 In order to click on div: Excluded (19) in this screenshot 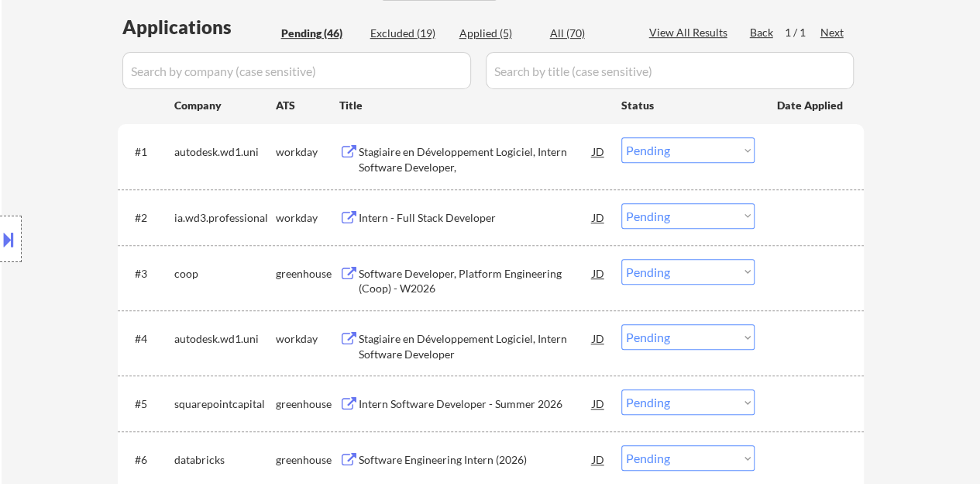, I will do `click(409, 33)`.